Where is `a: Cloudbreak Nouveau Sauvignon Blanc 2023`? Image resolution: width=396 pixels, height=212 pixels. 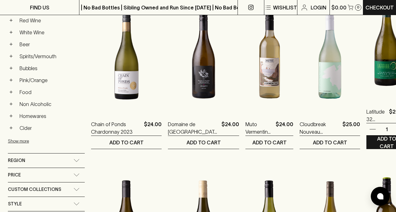
a: Cloudbreak Nouveau Sauvignon Blanc 2023 is located at coordinates (319, 128).